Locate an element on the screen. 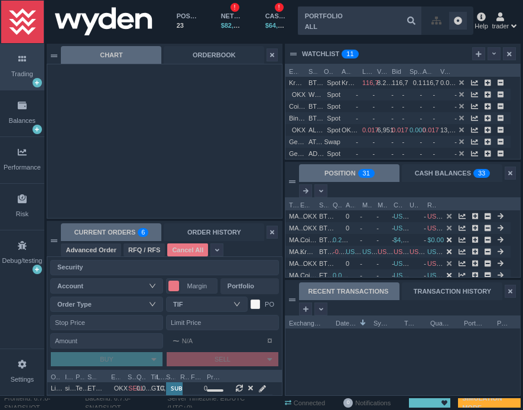 The height and width of the screenshot is (410, 523). span: SUBMITTED is located at coordinates (187, 389).